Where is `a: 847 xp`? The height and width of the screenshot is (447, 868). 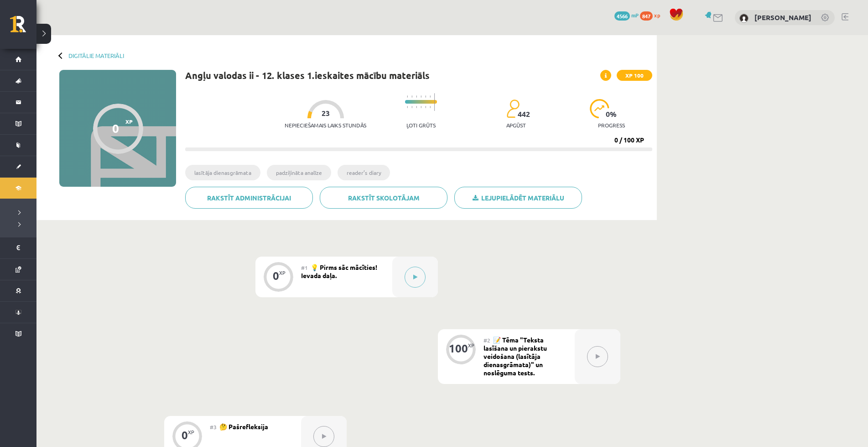
a: 847 xp is located at coordinates (652, 15).